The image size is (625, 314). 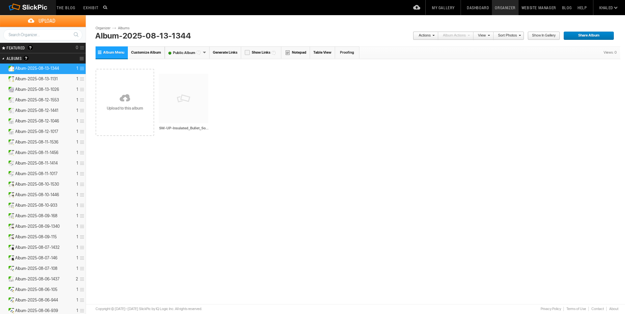 What do you see at coordinates (576, 309) in the screenshot?
I see `a: Terms of Use` at bounding box center [576, 309].